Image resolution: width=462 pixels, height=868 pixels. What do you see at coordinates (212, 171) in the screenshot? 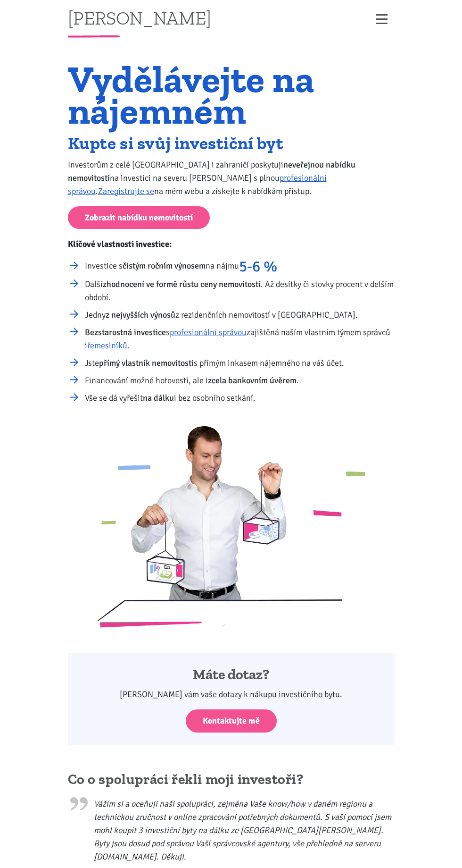
I see `strong: neveřejnou nabídku nemovitostí` at bounding box center [212, 171].